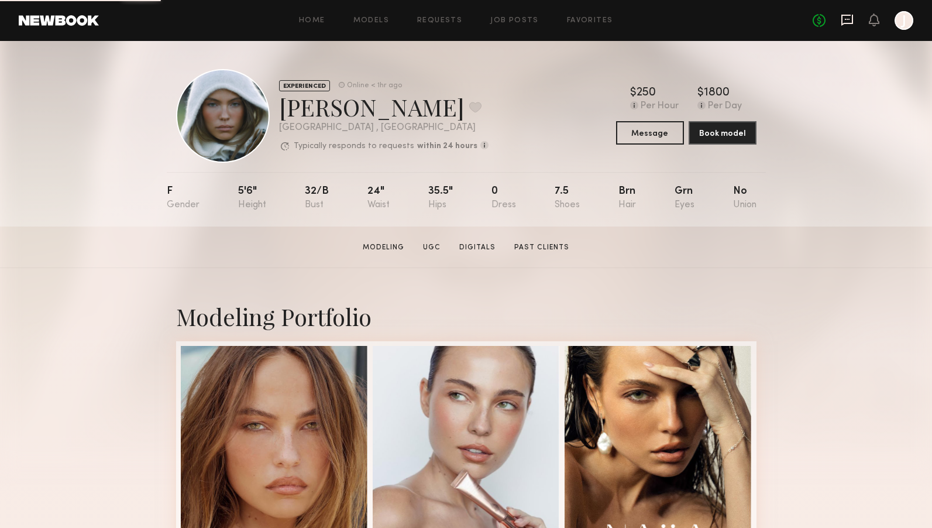 The image size is (932, 528). What do you see at coordinates (371, 20) in the screenshot?
I see `a: Models` at bounding box center [371, 20].